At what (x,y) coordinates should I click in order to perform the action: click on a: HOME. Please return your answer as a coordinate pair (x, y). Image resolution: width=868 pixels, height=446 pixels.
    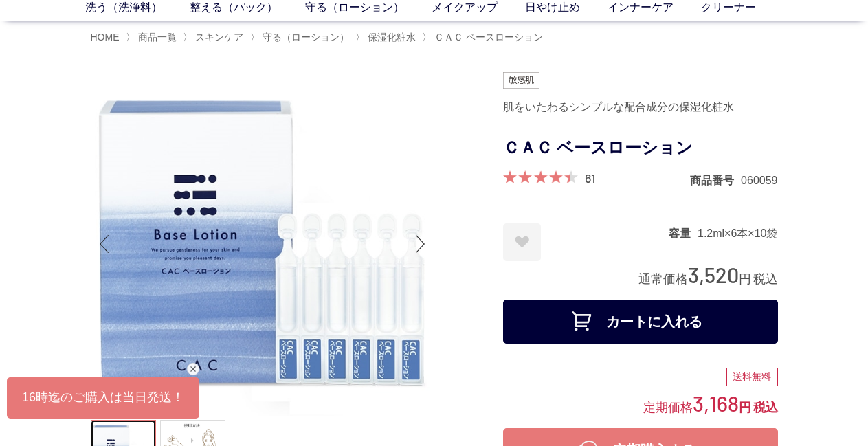
    Looking at the image, I should click on (105, 37).